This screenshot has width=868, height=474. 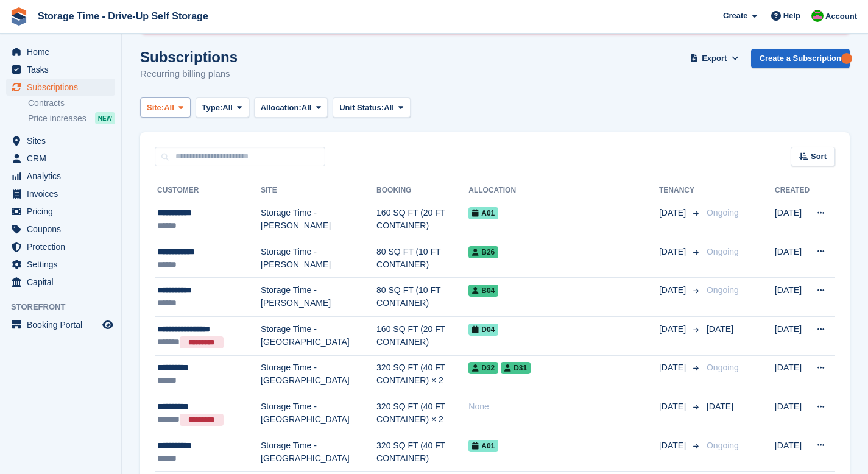 What do you see at coordinates (207, 190) in the screenshot?
I see `th: Customer` at bounding box center [207, 190].